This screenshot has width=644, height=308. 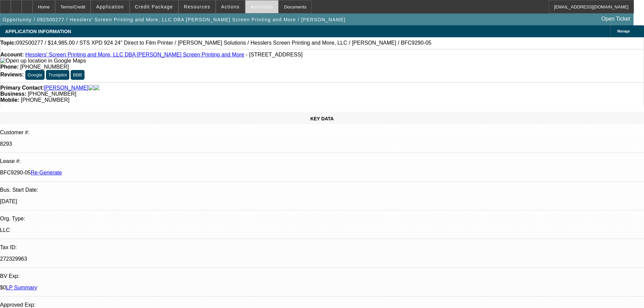 I want to click on span: Application, so click(x=110, y=7).